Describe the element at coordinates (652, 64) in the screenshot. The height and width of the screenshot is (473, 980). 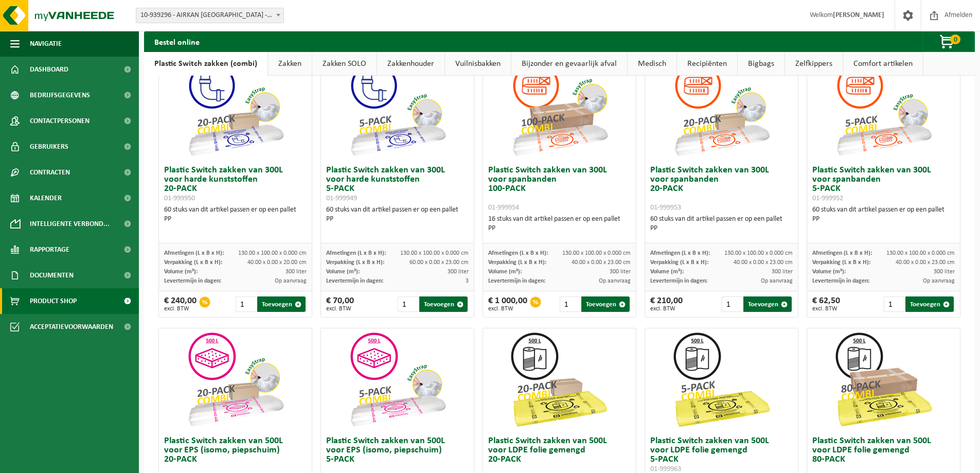
I see `a: Medisch` at that location.